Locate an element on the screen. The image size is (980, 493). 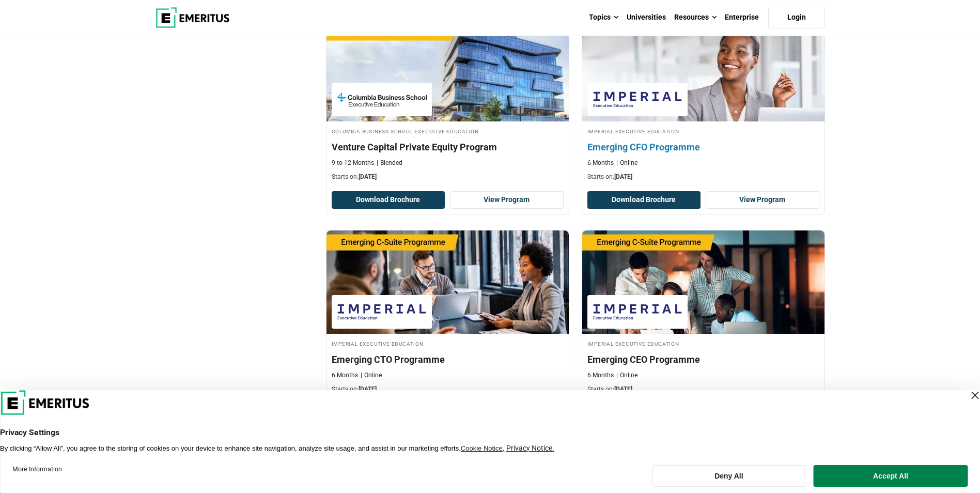
img: Columbia Business School Executive Education is located at coordinates (382, 99).